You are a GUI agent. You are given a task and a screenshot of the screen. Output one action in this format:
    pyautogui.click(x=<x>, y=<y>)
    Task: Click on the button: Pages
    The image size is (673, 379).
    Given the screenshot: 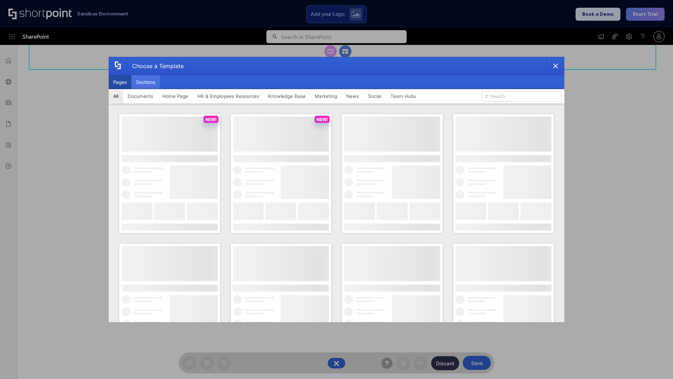 What is the action you would take?
    pyautogui.click(x=120, y=82)
    